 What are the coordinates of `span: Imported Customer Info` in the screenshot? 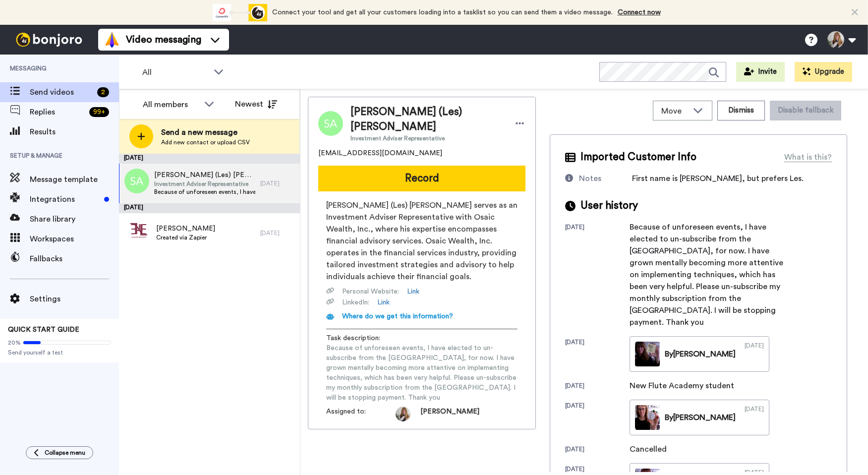 It's located at (638, 157).